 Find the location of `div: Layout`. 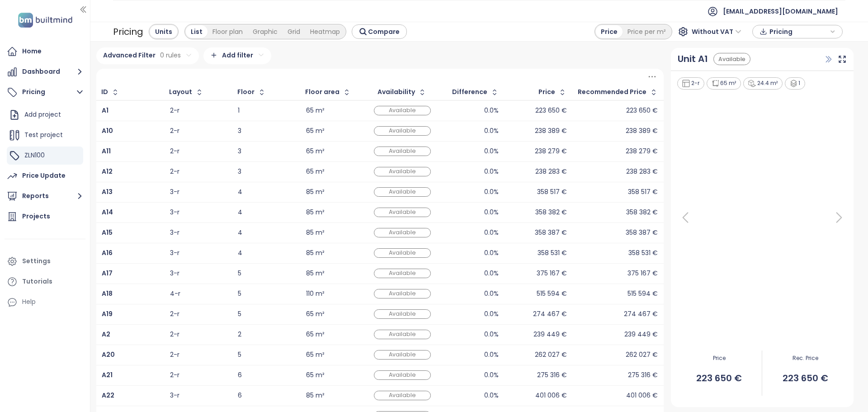

div: Layout is located at coordinates (180, 92).